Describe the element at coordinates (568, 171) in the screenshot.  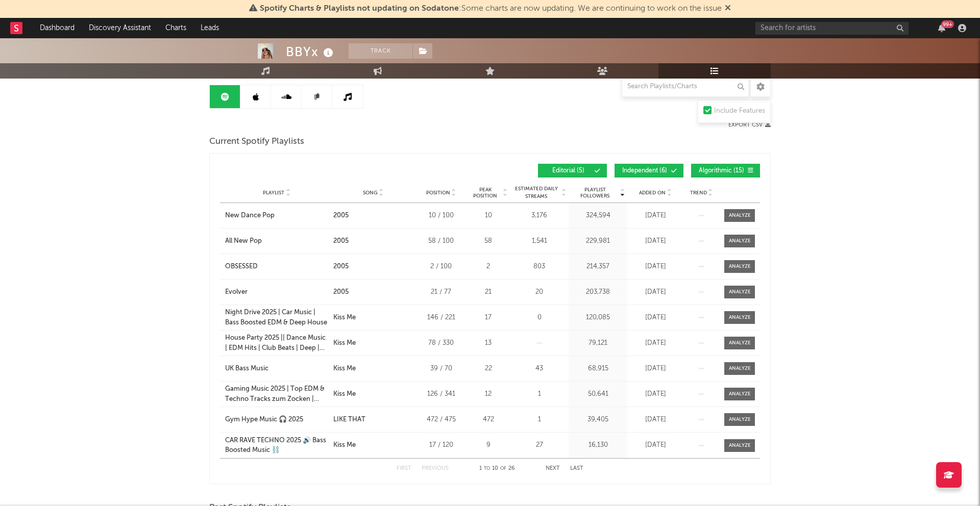
I see `span: Editorial ( 5 )` at that location.